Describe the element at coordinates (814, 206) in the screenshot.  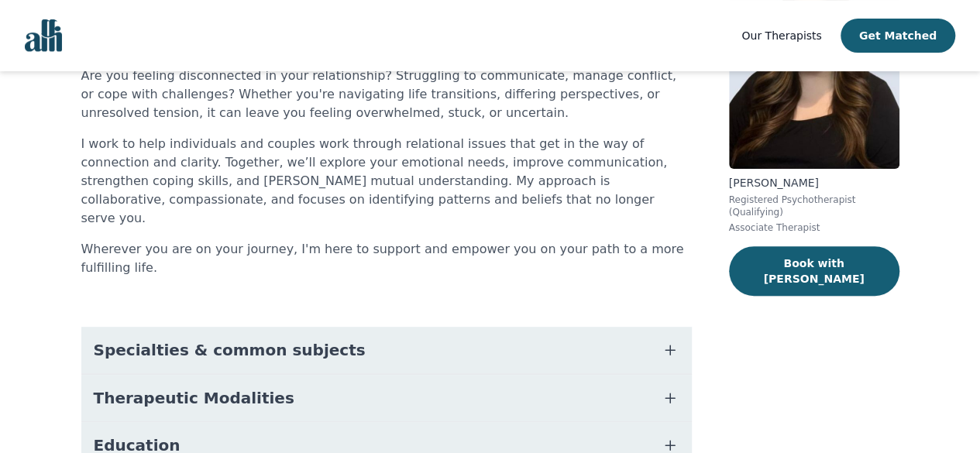
I see `p: Registered Psychotherapist (Qualifying)` at that location.